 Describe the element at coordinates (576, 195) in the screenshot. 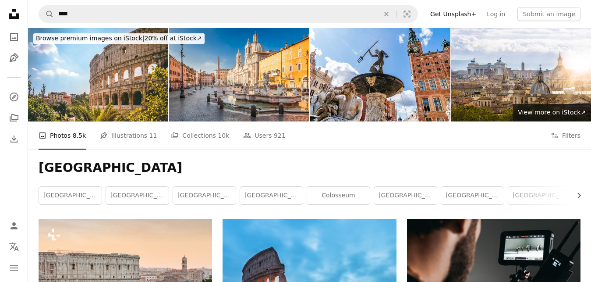

I see `button: scroll list to the right` at that location.